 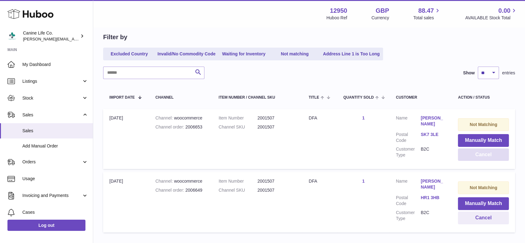 I want to click on a: Excluded Country, so click(x=129, y=54).